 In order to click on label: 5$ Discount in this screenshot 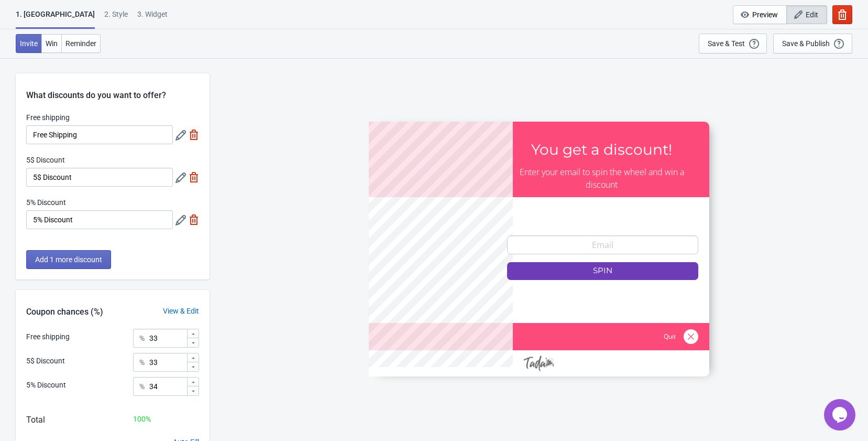, I will do `click(45, 160)`.